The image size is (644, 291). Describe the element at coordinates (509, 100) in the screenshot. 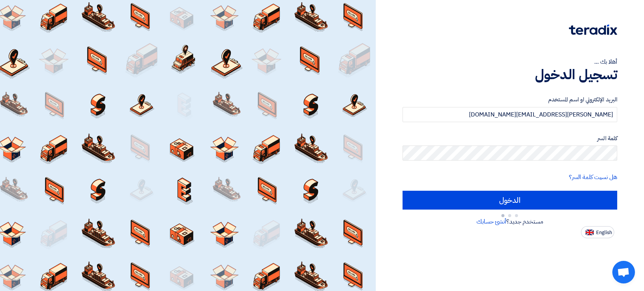

I see `label: البريد الإلكتروني او اسم المستخدم` at that location.